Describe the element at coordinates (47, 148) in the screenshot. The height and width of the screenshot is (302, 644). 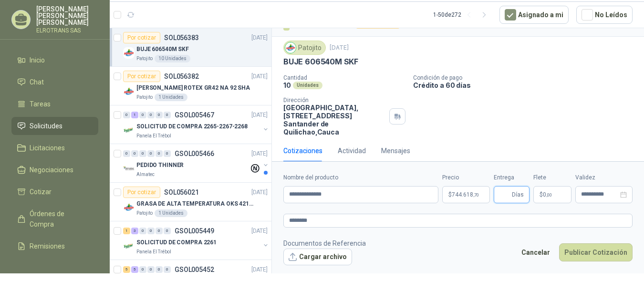
I see `span: Licitaciones` at that location.